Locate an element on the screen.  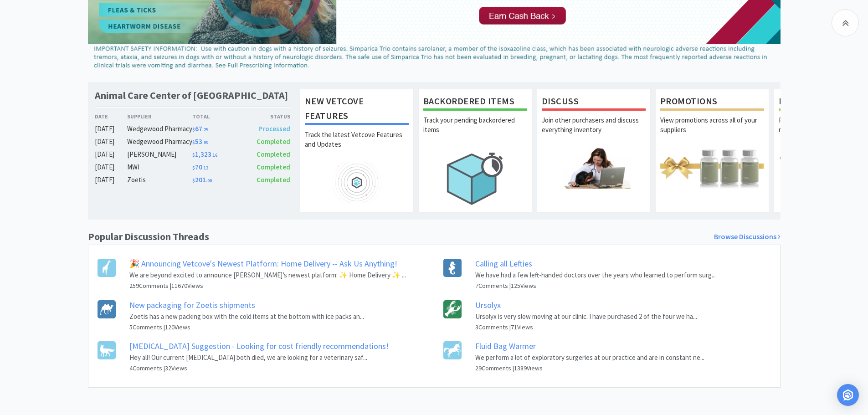
div: Zoetis is located at coordinates (159, 180).